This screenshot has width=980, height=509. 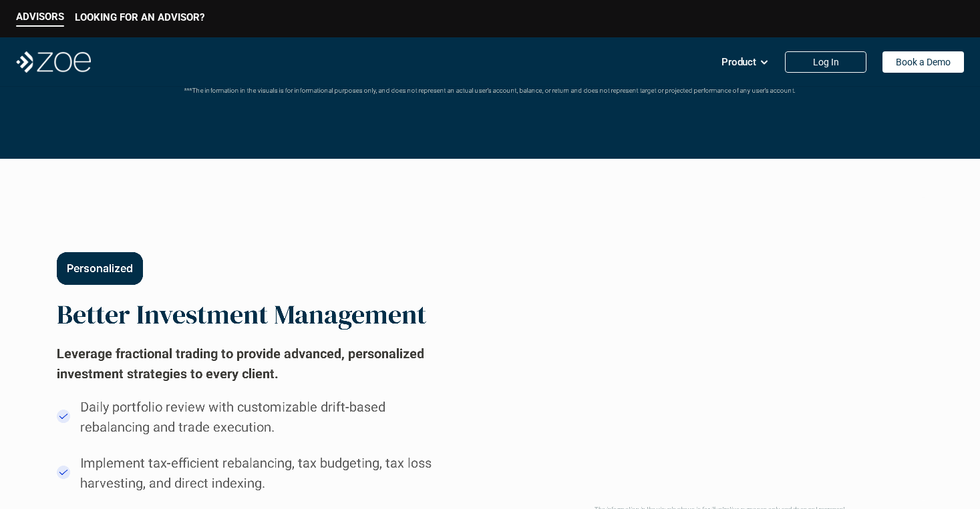 What do you see at coordinates (40, 17) in the screenshot?
I see `p: ADVISORS` at bounding box center [40, 17].